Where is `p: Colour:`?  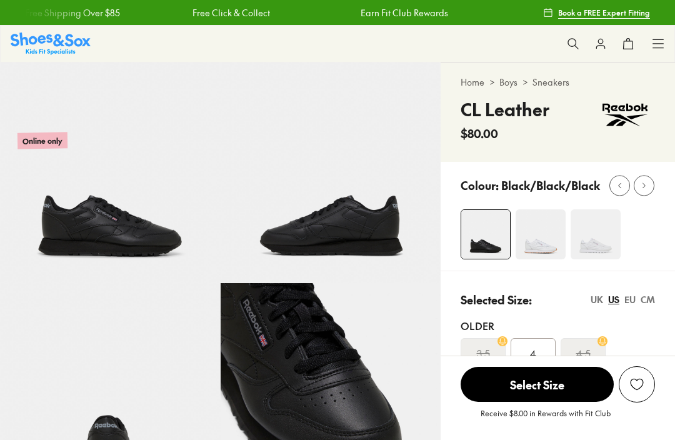 p: Colour: is located at coordinates (479, 185).